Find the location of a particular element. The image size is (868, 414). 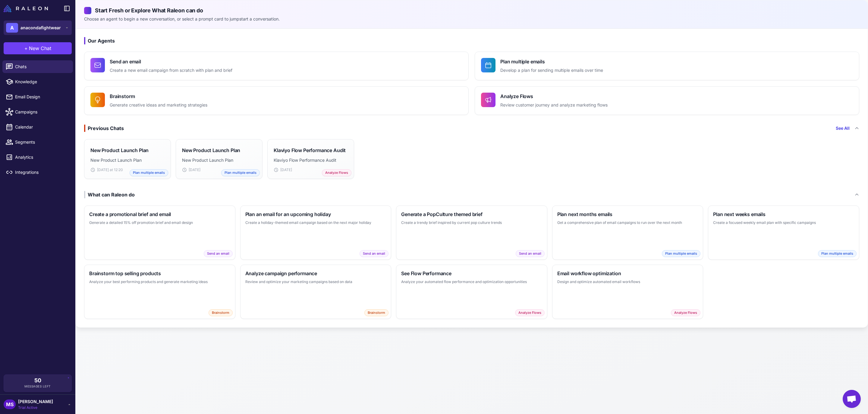

h3: Plan next months emails is located at coordinates (628, 214).